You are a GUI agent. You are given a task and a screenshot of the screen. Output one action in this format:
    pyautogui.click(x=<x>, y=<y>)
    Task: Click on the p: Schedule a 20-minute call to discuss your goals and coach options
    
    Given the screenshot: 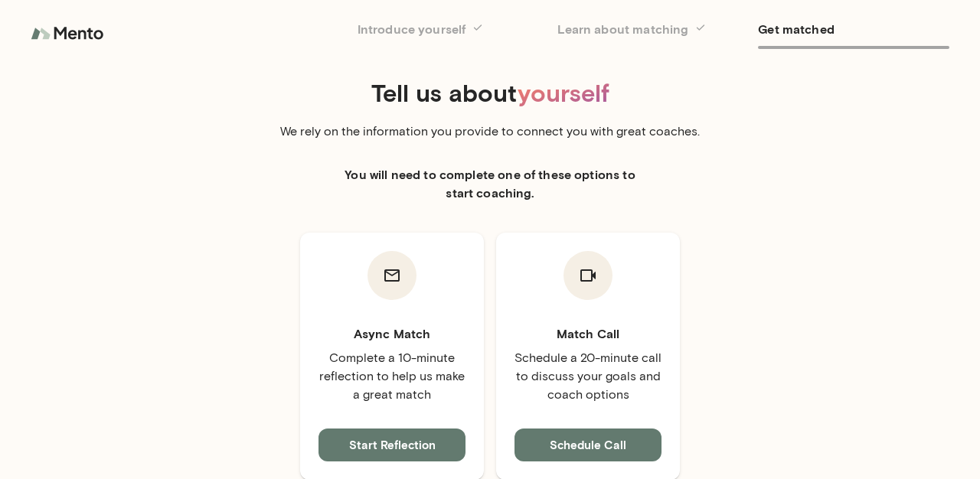 What is the action you would take?
    pyautogui.click(x=588, y=377)
    